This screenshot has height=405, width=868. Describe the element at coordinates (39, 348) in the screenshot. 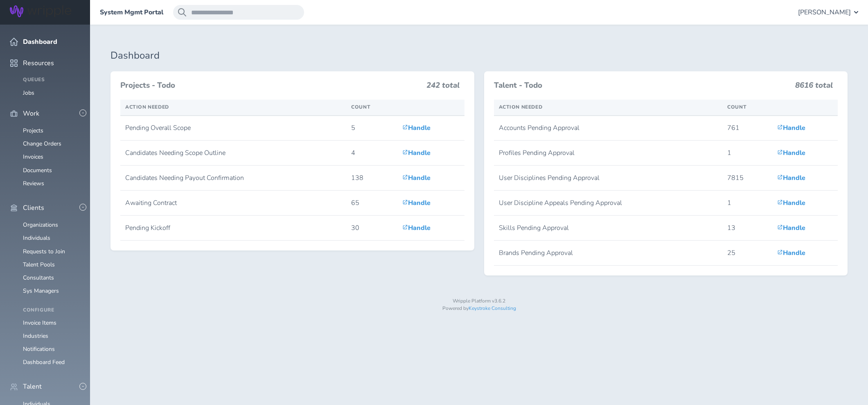

I see `a: Notifications` at that location.